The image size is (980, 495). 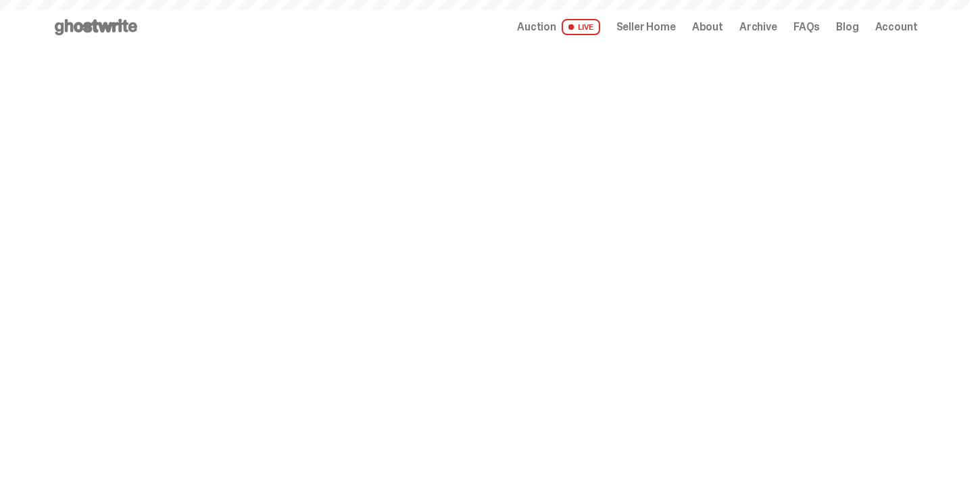 I want to click on a: About, so click(x=707, y=27).